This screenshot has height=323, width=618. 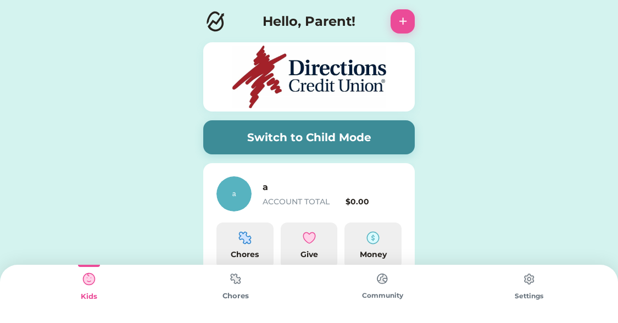 I want to click on img: DCS%20logo1.jpg, so click(x=309, y=77).